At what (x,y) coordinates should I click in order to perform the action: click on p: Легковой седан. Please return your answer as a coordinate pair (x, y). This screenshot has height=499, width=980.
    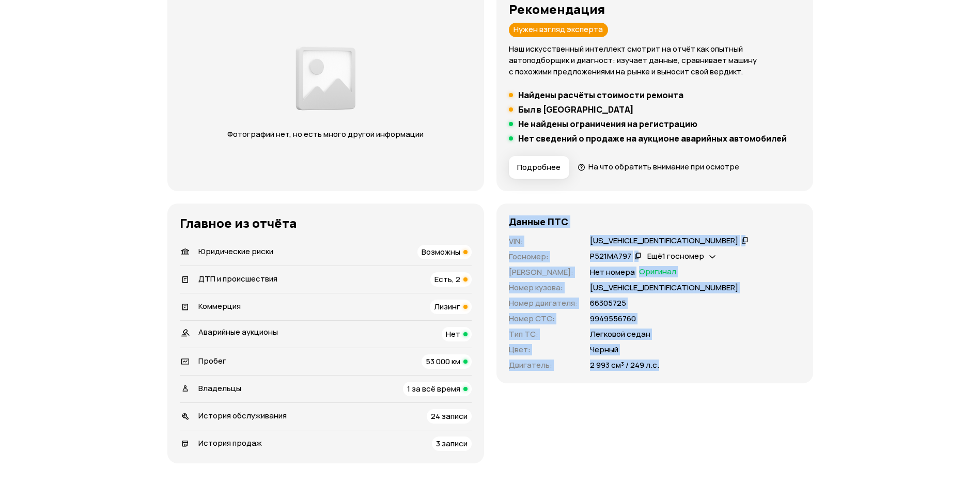
    Looking at the image, I should click on (620, 334).